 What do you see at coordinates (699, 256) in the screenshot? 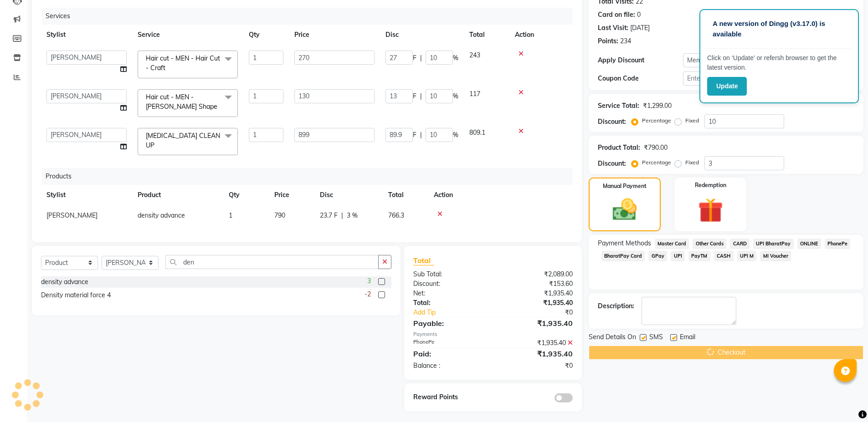
I see `span: PayTM` at bounding box center [699, 256].